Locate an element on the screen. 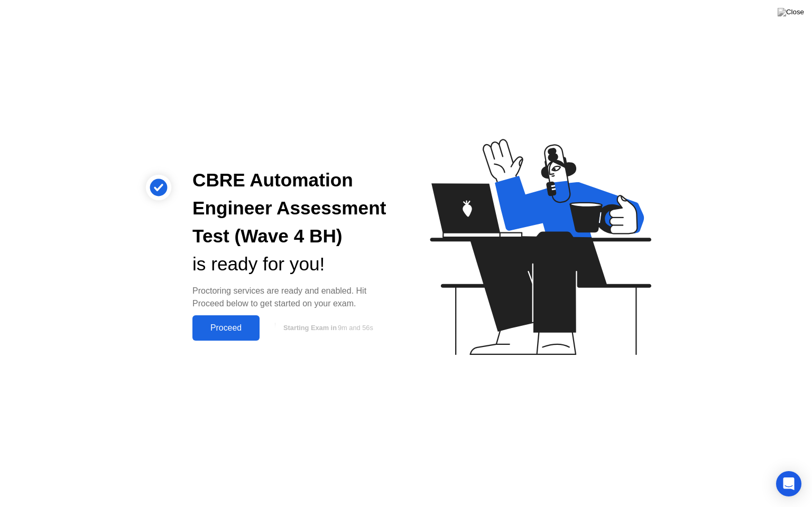  span: 9m and 56s is located at coordinates (355, 327).